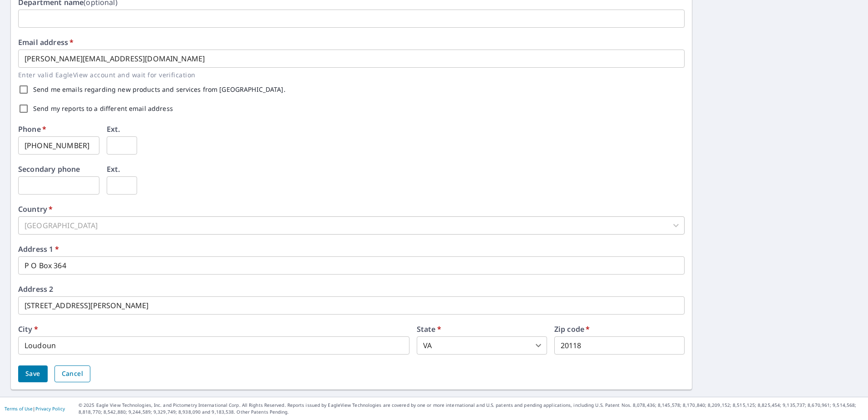  I want to click on label: Phone, so click(32, 129).